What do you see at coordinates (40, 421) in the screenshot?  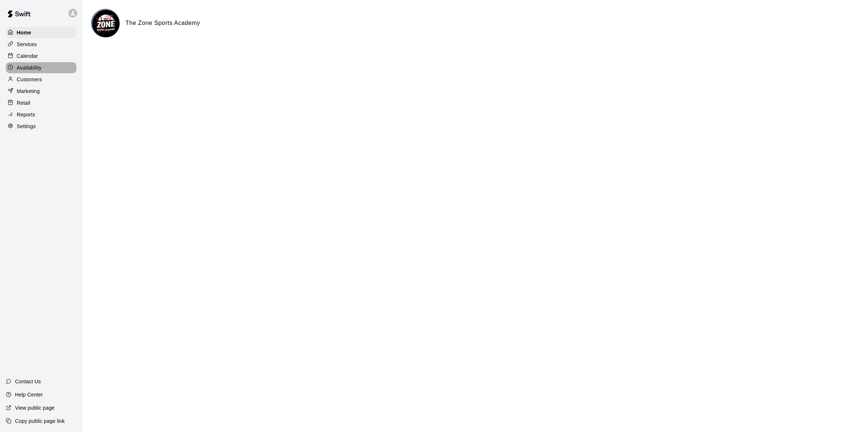 I see `p: Copy public page link` at bounding box center [40, 421].